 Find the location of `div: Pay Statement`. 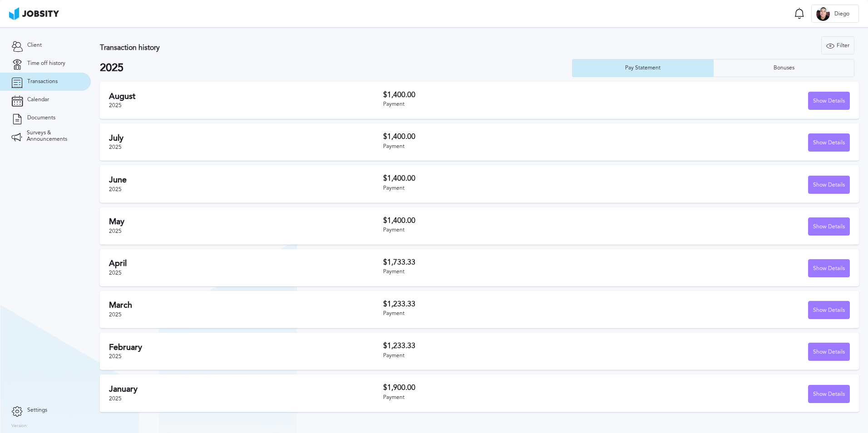

div: Pay Statement is located at coordinates (643, 68).